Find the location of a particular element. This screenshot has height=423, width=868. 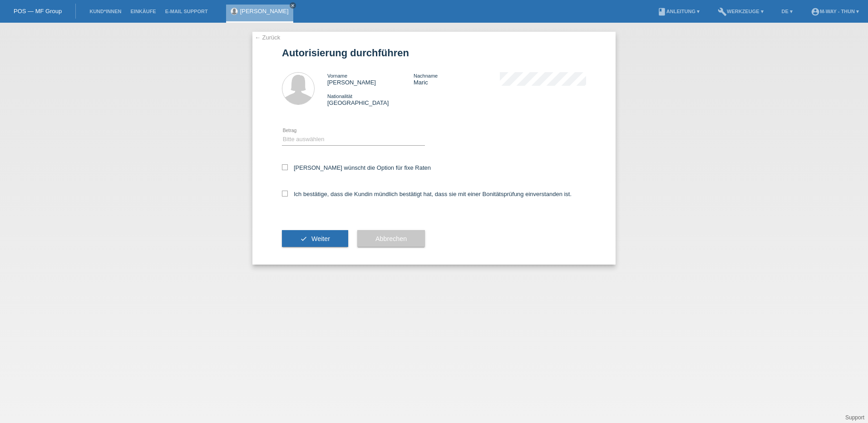

span: Vorname is located at coordinates (337, 76).